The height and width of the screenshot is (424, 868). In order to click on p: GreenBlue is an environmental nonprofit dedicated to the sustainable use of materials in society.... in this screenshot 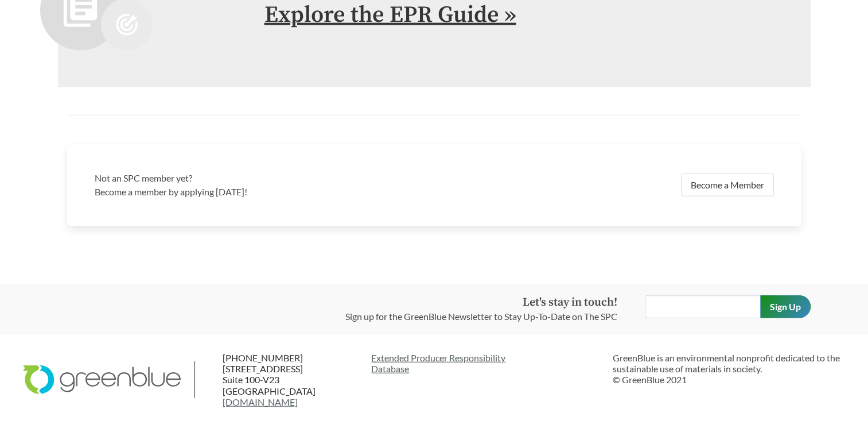, I will do `click(728, 369)`.